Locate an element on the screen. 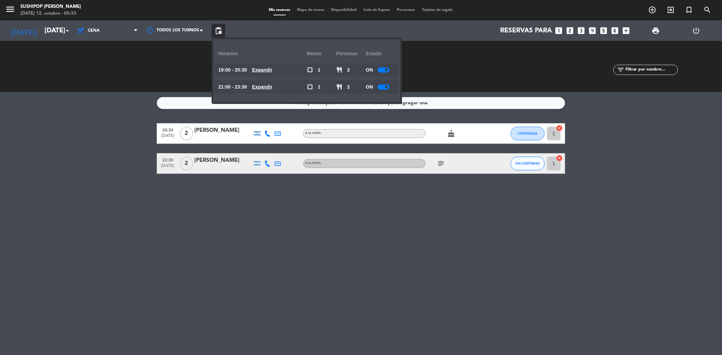  span: Pre-acceso is located at coordinates (406, 10).